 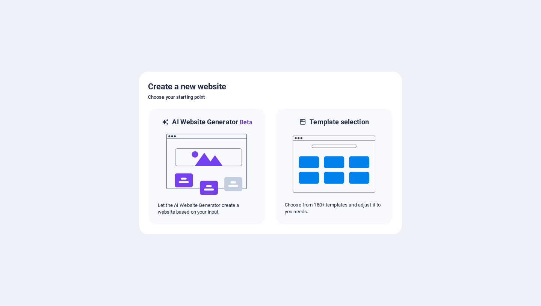 I want to click on h6: Choose your starting point, so click(x=271, y=97).